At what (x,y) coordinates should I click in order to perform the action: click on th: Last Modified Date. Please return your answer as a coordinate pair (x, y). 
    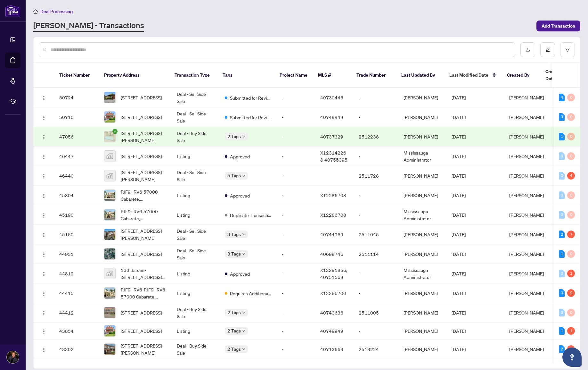
    Looking at the image, I should click on (473, 75).